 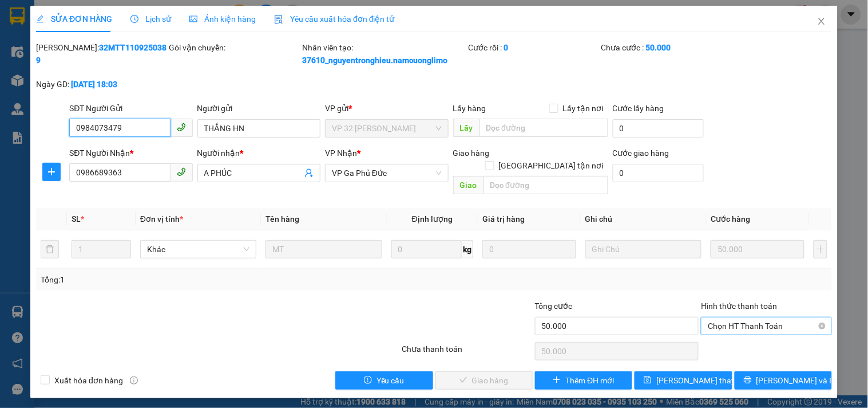 I want to click on button: Close, so click(x=822, y=22).